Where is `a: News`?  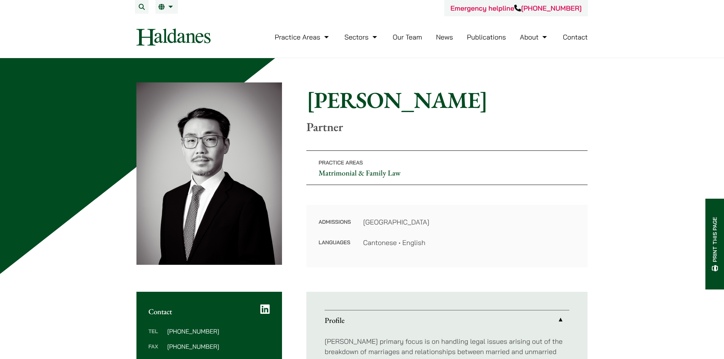 a: News is located at coordinates (444, 37).